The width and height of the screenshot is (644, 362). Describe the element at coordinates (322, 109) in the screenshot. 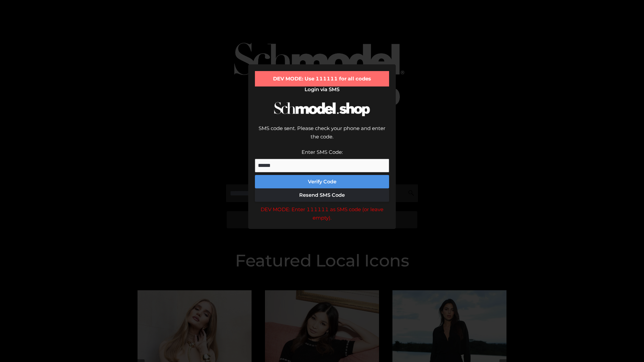

I see `img: Schmodel Logo` at that location.